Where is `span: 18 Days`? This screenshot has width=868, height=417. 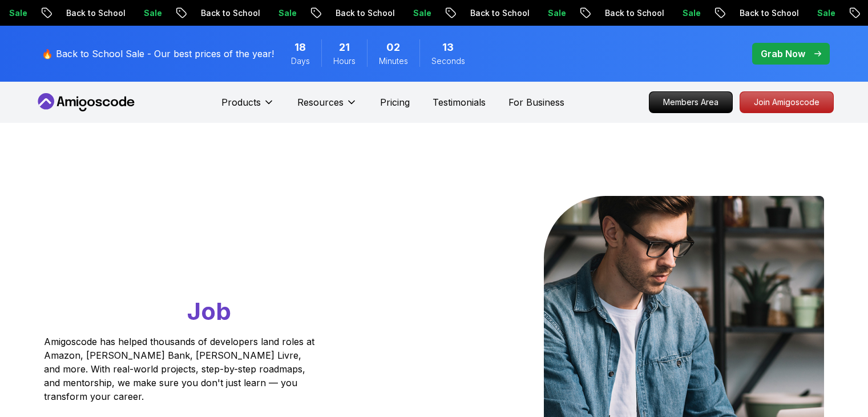 span: 18 Days is located at coordinates (300, 47).